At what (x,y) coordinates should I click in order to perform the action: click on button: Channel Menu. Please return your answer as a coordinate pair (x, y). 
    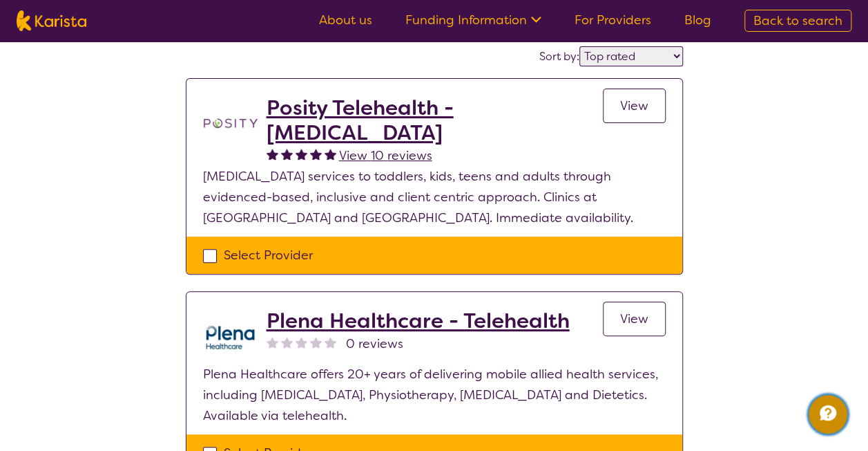
    Looking at the image, I should click on (828, 414).